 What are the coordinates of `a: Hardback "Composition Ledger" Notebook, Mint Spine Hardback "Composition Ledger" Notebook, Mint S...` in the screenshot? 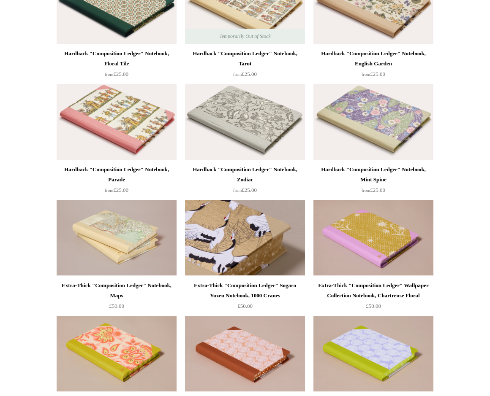 It's located at (373, 122).